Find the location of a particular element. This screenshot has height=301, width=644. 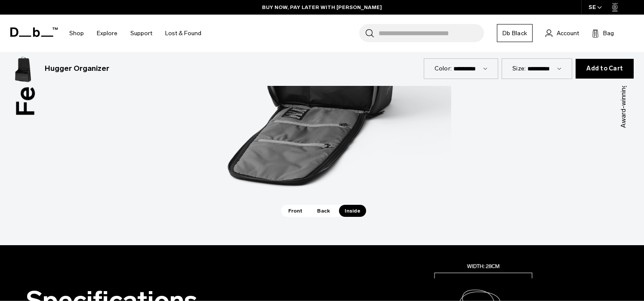

nav: Main Navigation is located at coordinates (135, 33).